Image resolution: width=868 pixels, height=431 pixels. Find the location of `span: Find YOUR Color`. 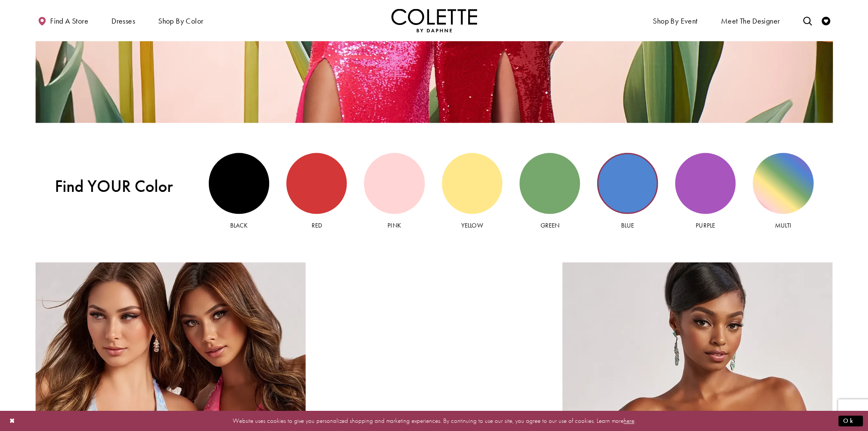

span: Find YOUR Color is located at coordinates (123, 186).